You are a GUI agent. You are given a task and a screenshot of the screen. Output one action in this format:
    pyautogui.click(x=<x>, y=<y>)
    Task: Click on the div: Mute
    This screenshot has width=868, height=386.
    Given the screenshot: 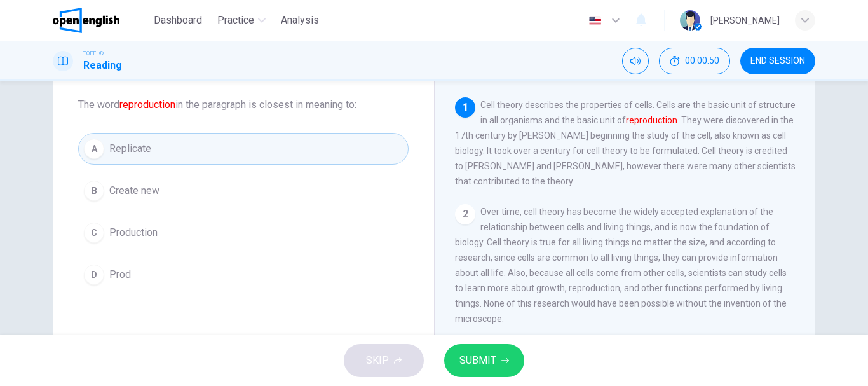 What is the action you would take?
    pyautogui.click(x=636, y=61)
    